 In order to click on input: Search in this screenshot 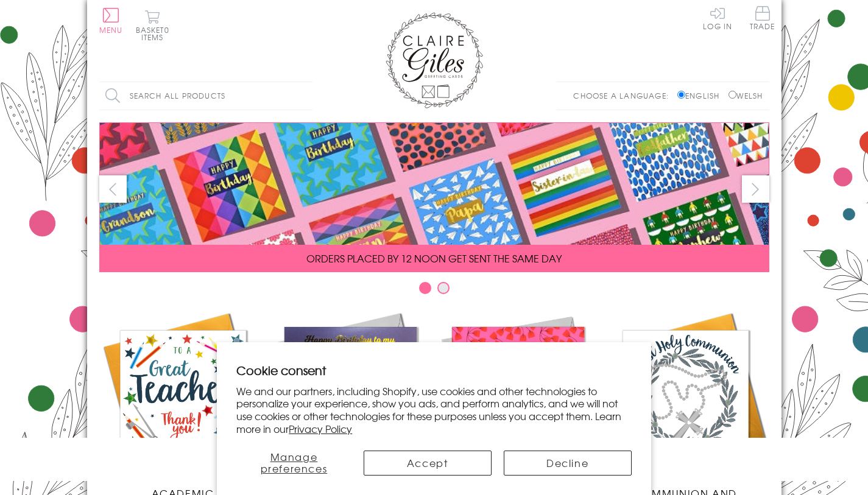, I will do `click(306, 95)`.